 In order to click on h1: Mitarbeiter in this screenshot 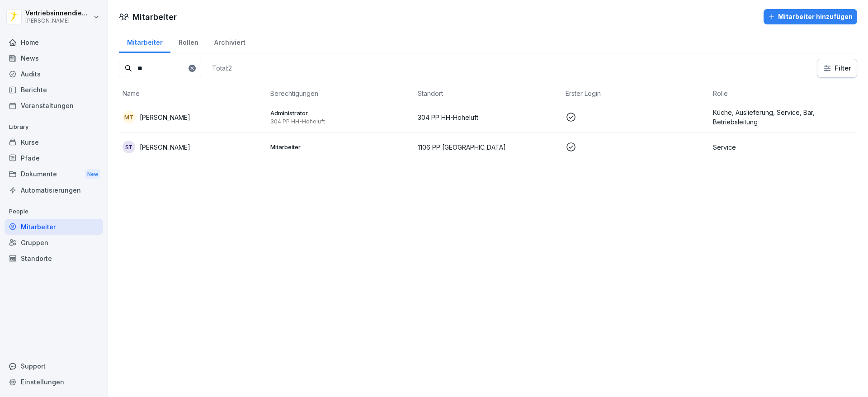, I will do `click(155, 17)`.